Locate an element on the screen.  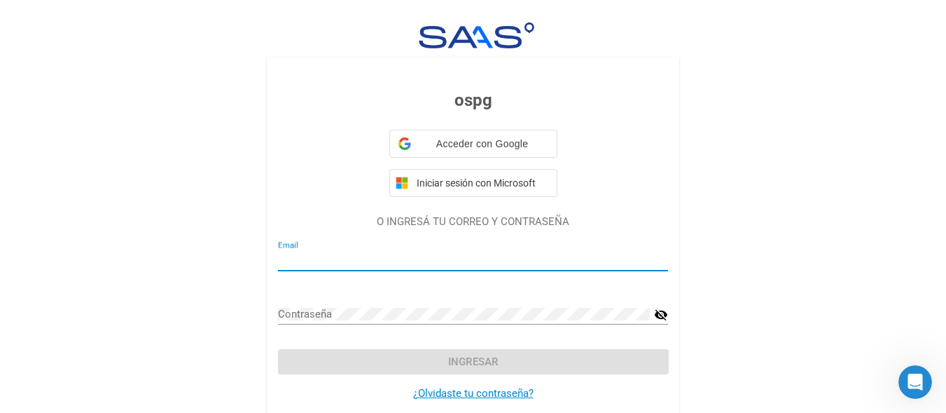
button: Iniciar sesión con Microsoft is located at coordinates (473, 183).